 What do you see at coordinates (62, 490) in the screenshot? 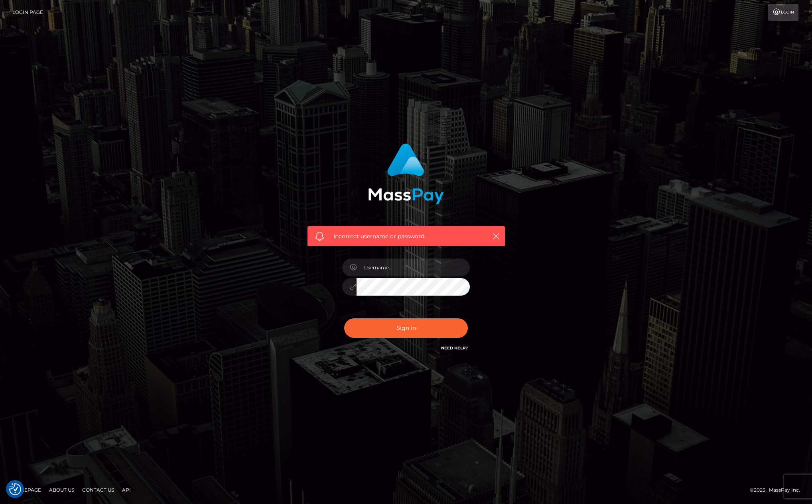
I see `a: About Us` at bounding box center [62, 490].